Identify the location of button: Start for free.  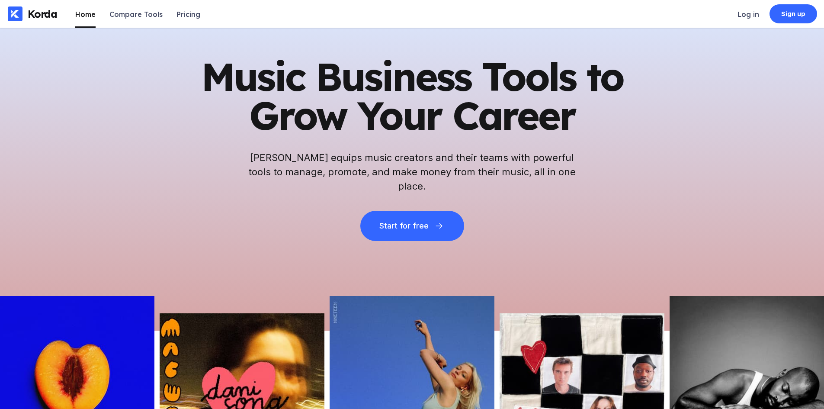
(412, 226).